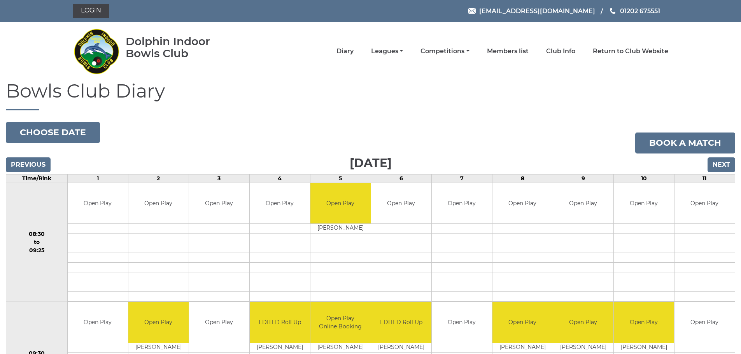  I want to click on a: Members list, so click(508, 51).